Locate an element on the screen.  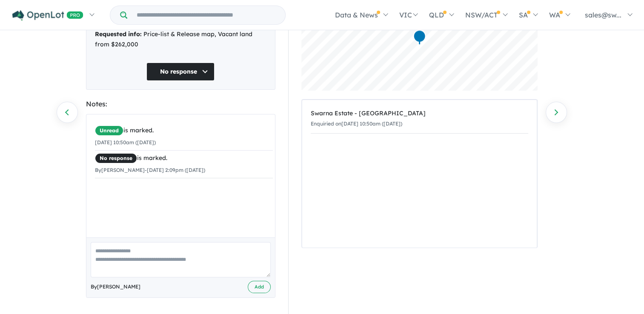
span: No response is located at coordinates (116, 158).